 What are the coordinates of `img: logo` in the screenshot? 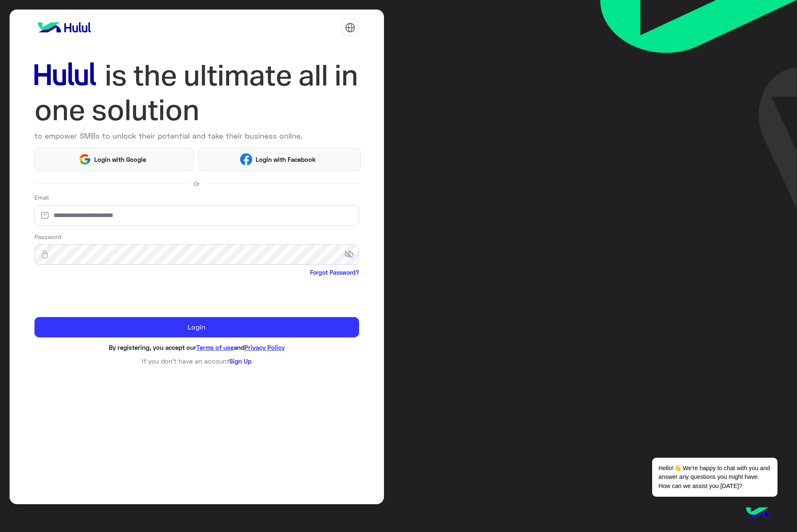 It's located at (65, 27).